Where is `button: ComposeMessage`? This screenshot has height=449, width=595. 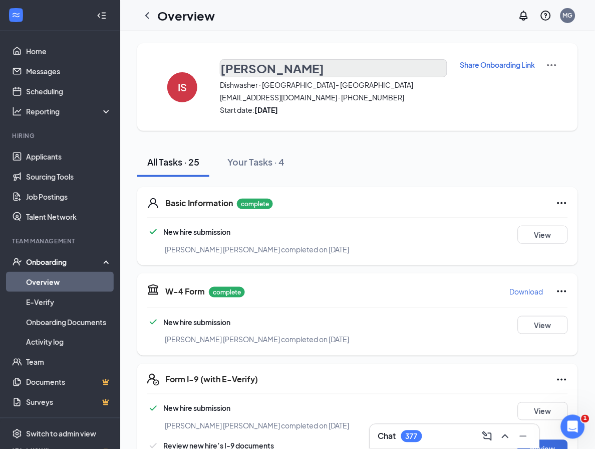 button: ComposeMessage is located at coordinates (488, 436).